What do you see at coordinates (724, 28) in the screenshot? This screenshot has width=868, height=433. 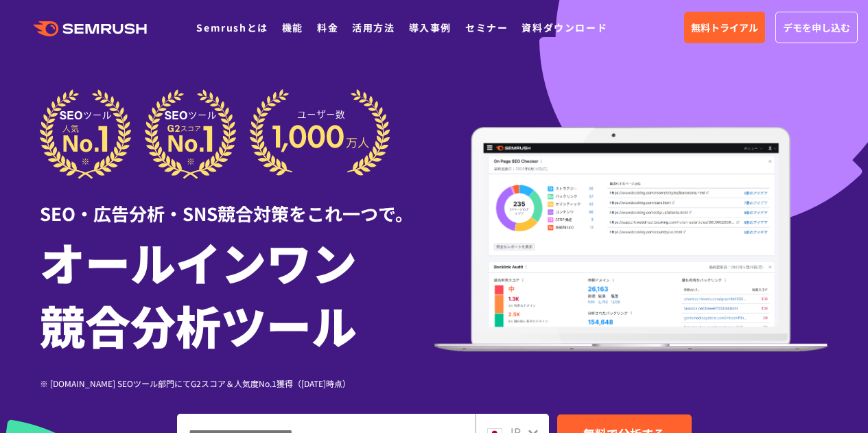 I see `a: 無料トライアル` at bounding box center [724, 28].